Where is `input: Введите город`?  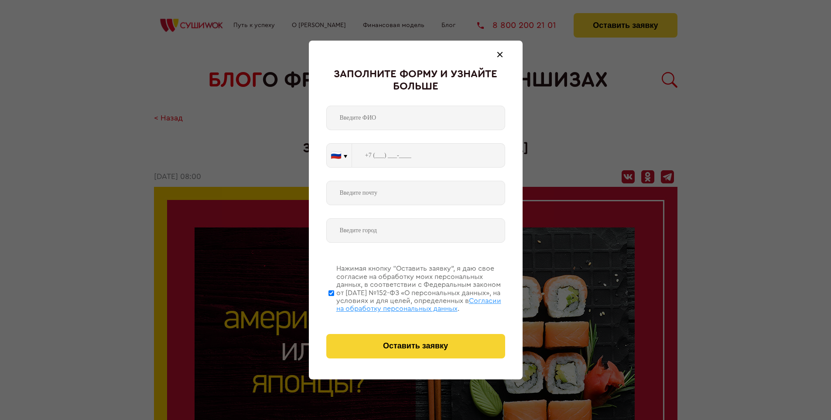
input: Введите город is located at coordinates (416, 230).